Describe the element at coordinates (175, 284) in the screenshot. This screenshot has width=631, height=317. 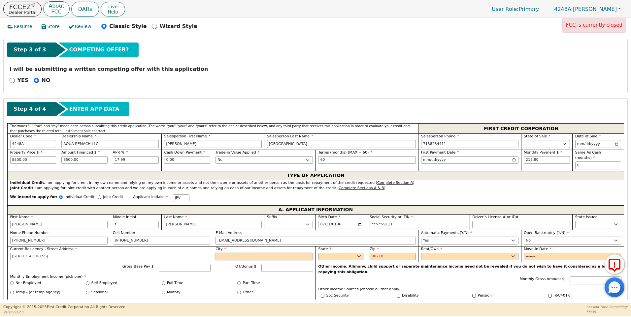
I see `label: Full Time` at that location.